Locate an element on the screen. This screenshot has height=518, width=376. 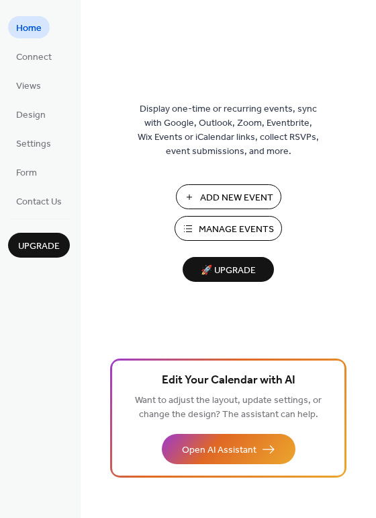
span: Display one-time or recurring events, sync with Google, Outlook, Zoom, Eventbrite, Wix Events or ... is located at coordinates (229, 130).